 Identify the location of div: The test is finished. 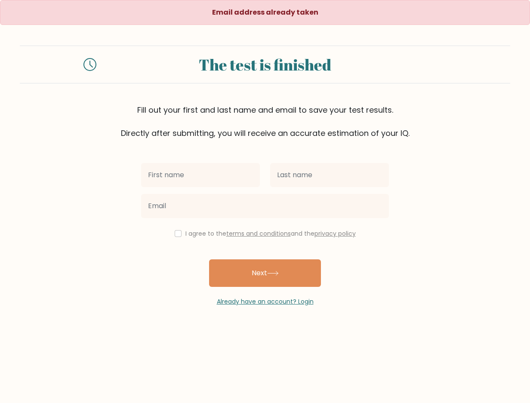
(265, 65).